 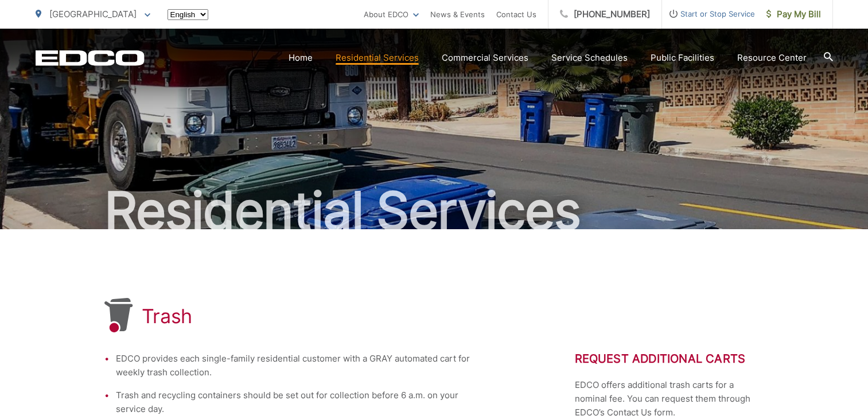 I want to click on h1: Trash, so click(x=166, y=316).